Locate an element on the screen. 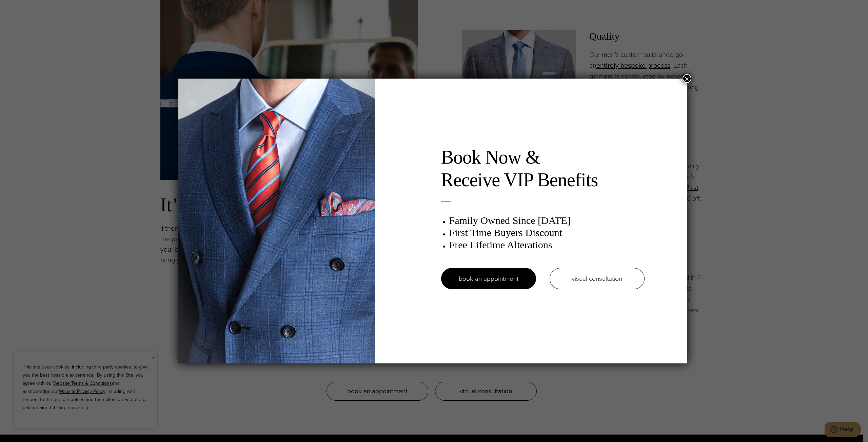  span: Help is located at coordinates (22, 8).